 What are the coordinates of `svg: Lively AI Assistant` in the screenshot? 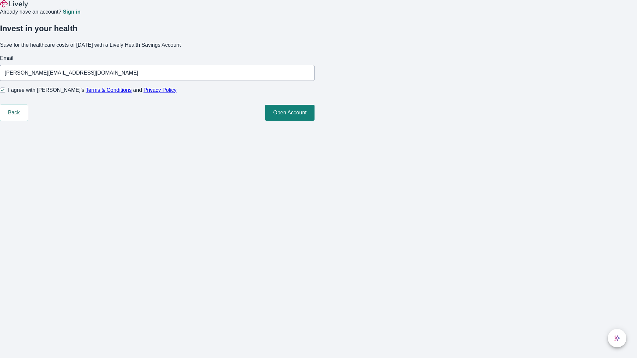 It's located at (617, 338).